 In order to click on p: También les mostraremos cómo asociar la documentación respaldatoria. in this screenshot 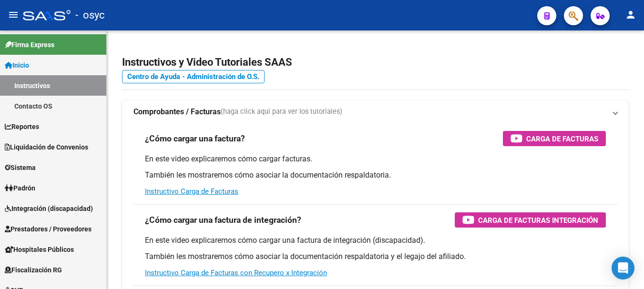, I will do `click(375, 175)`.